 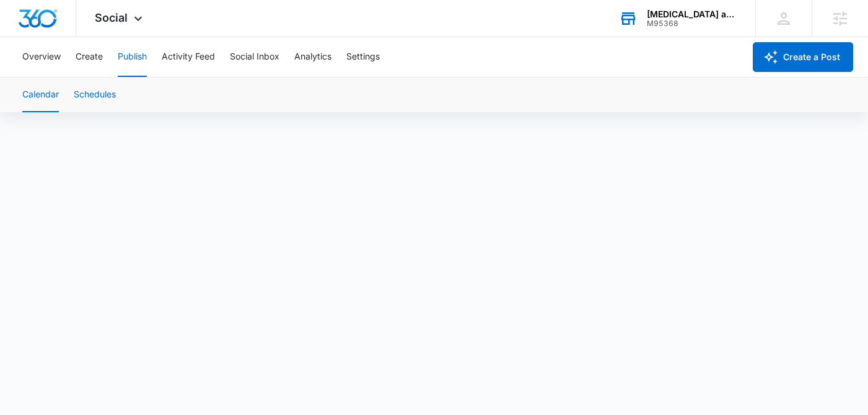 What do you see at coordinates (41, 57) in the screenshot?
I see `button: Overview` at bounding box center [41, 57].